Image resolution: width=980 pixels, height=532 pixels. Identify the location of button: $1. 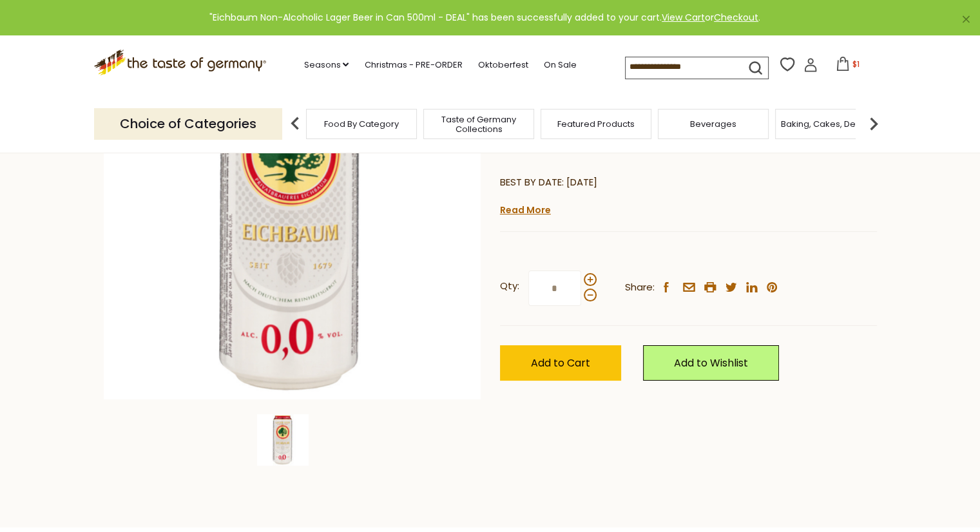
(847, 66).